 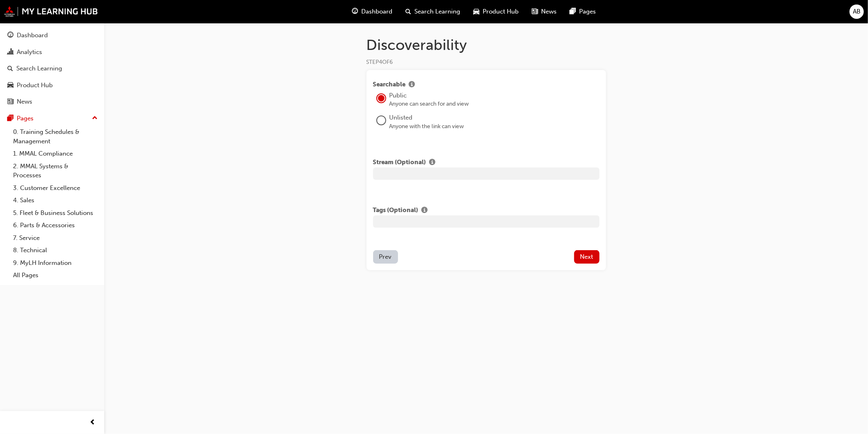 What do you see at coordinates (56, 188) in the screenshot?
I see `a: 3. Customer Excellence` at bounding box center [56, 188].